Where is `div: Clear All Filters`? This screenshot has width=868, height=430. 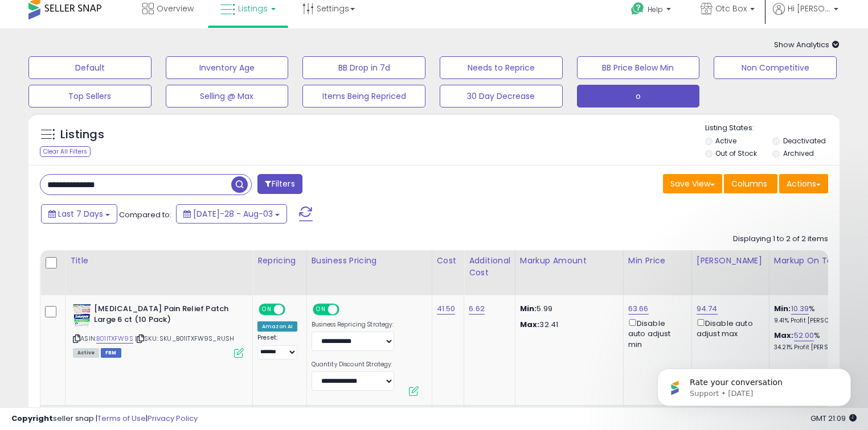
div: Clear All Filters is located at coordinates (65, 151).